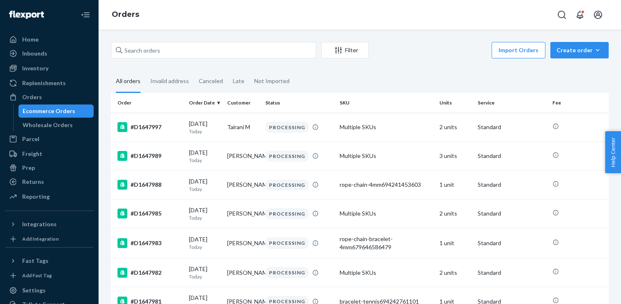 The width and height of the screenshot is (621, 304). Describe the element at coordinates (49, 275) in the screenshot. I see `a: Add Fast Tag` at that location.